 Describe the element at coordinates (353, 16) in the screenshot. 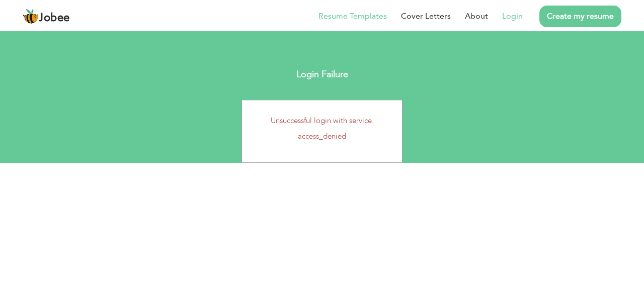

I see `a: Resume Templates` at that location.